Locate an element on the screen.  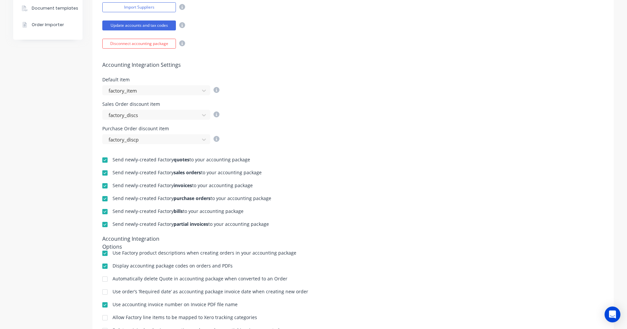
b: invoices is located at coordinates (183, 185).